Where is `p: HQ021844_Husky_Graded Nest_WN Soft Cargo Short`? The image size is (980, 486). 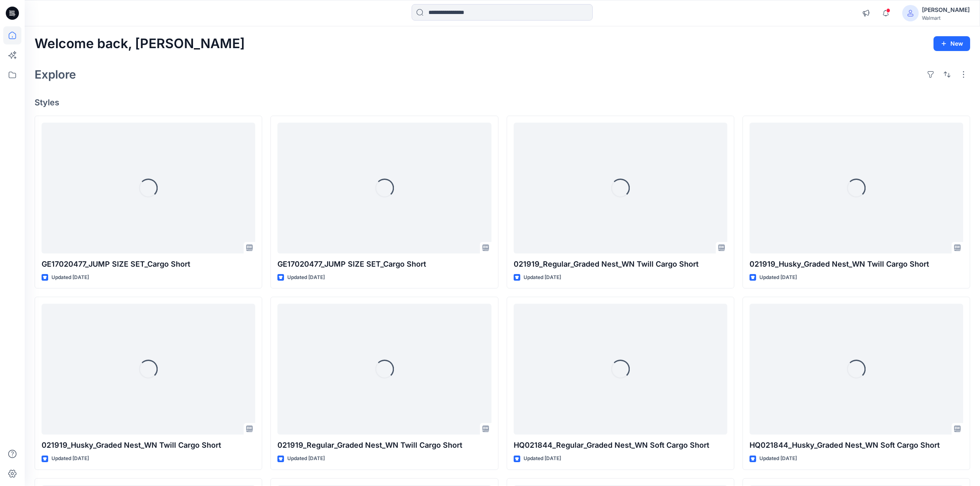 p: HQ021844_Husky_Graded Nest_WN Soft Cargo Short is located at coordinates (856, 445).